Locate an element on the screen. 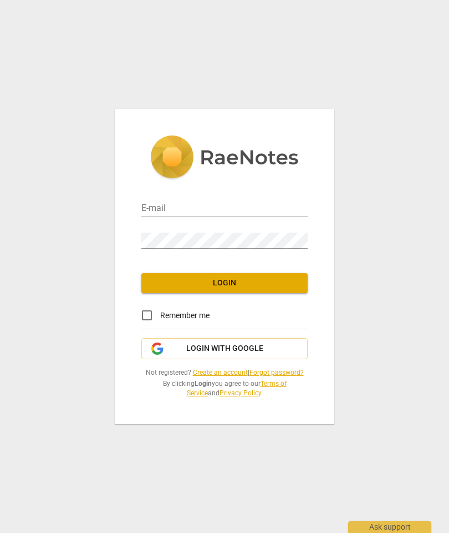 This screenshot has height=533, width=449. button: Login is located at coordinates (225, 283).